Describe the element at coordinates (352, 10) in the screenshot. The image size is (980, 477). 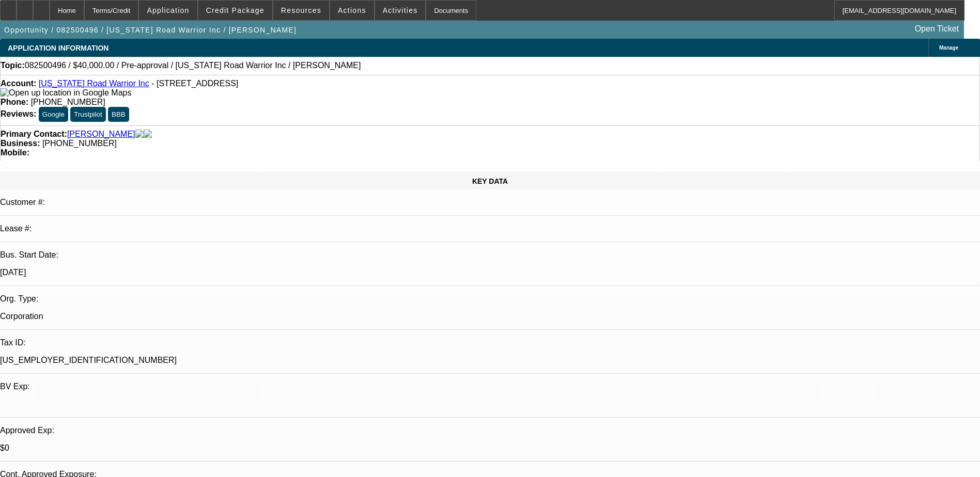
I see `span: Actions` at that location.